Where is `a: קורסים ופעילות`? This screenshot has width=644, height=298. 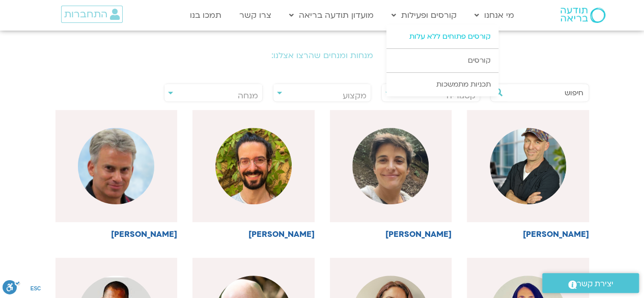 a: קורסים ופעילות is located at coordinates (424, 15).